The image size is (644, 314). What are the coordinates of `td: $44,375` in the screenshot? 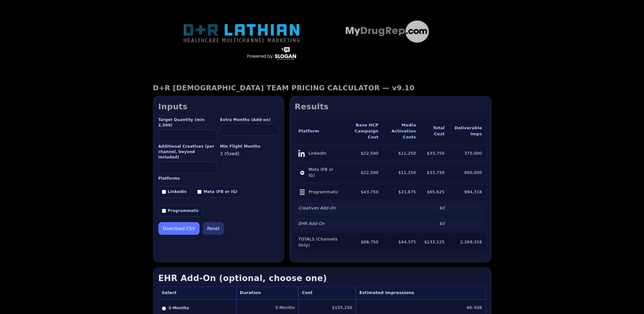 It's located at (401, 242).